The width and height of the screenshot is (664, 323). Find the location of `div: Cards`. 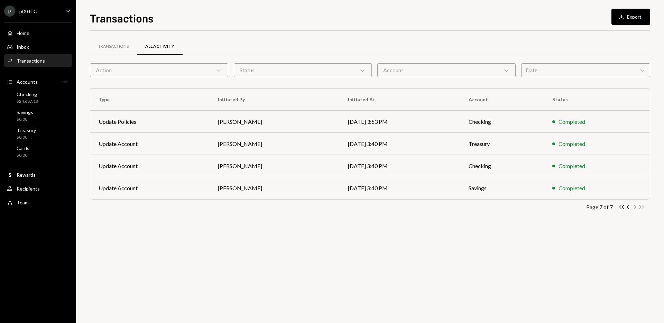

div: Cards is located at coordinates (23, 148).